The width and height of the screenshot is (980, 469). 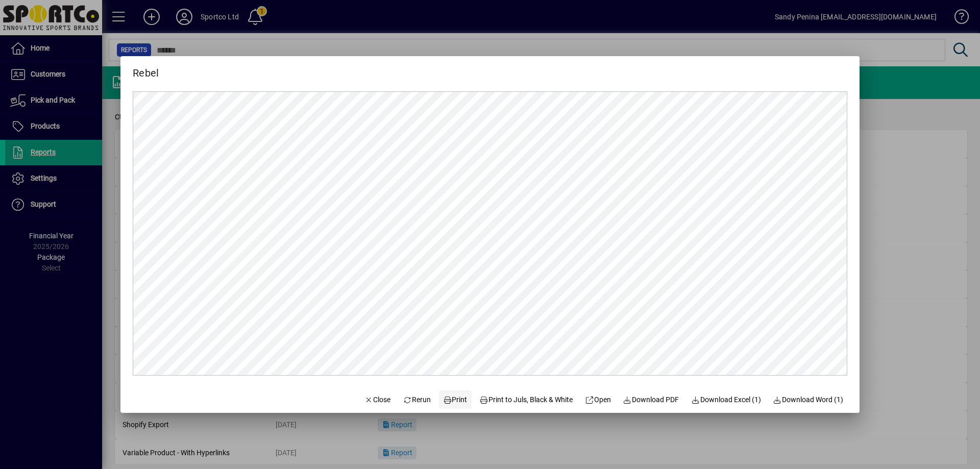 I want to click on a: Download PDF, so click(x=651, y=399).